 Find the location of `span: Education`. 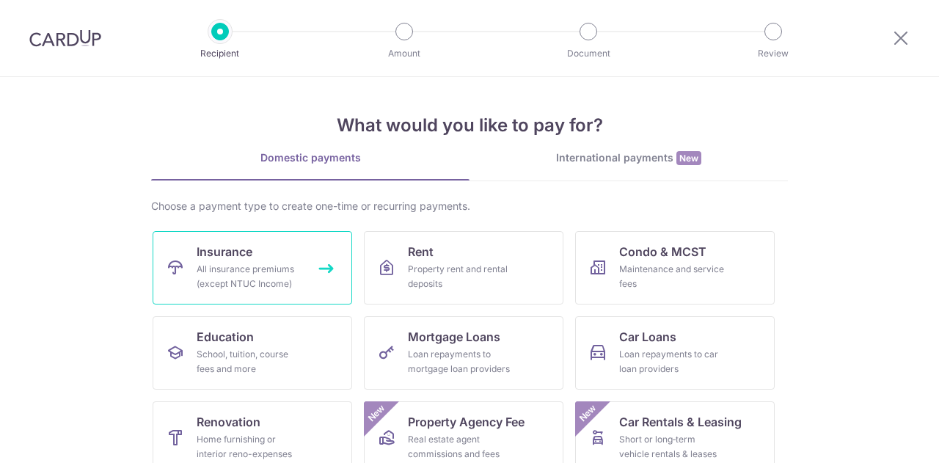

span: Education is located at coordinates (225, 337).